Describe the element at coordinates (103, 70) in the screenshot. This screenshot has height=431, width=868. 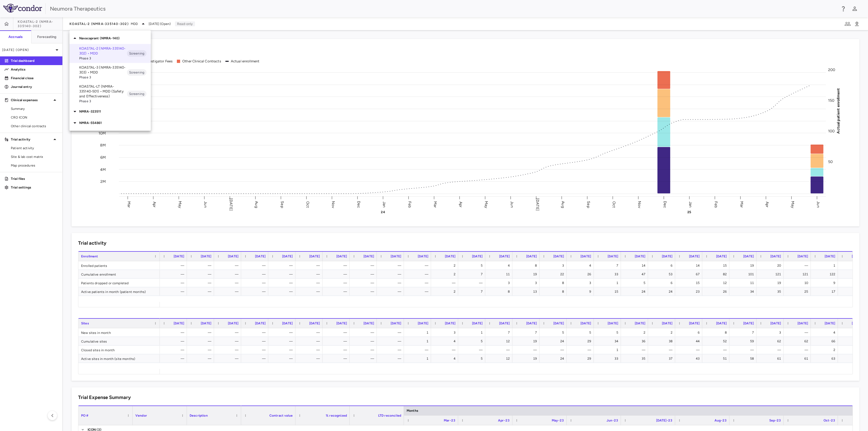
I see `p: KOASTAL-3 (NMRA-335140-303) • MDD` at that location.